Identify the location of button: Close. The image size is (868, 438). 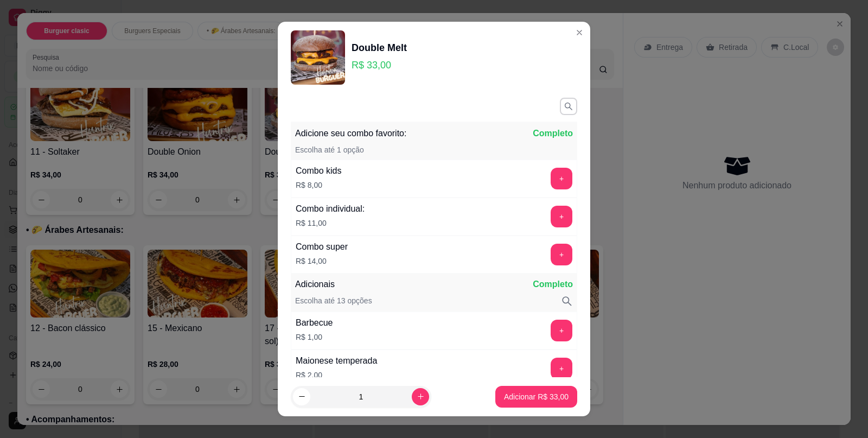
(580, 33).